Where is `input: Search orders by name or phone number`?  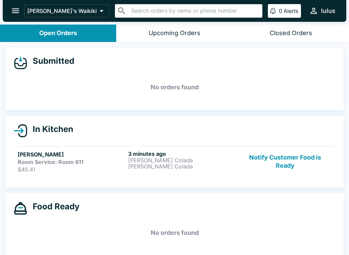 input: Search orders by name or phone number is located at coordinates (195, 11).